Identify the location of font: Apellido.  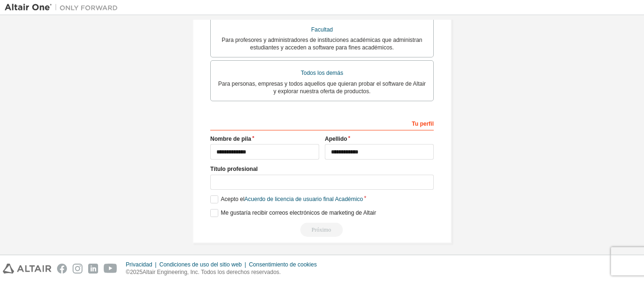
(335, 139).